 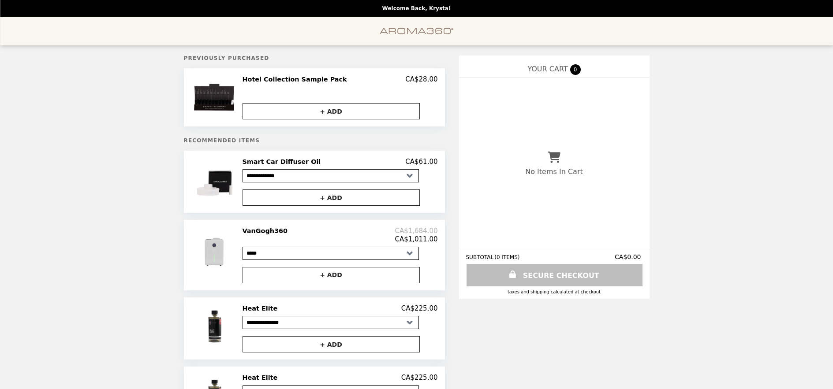 I want to click on img: VanGogh360, so click(x=215, y=252).